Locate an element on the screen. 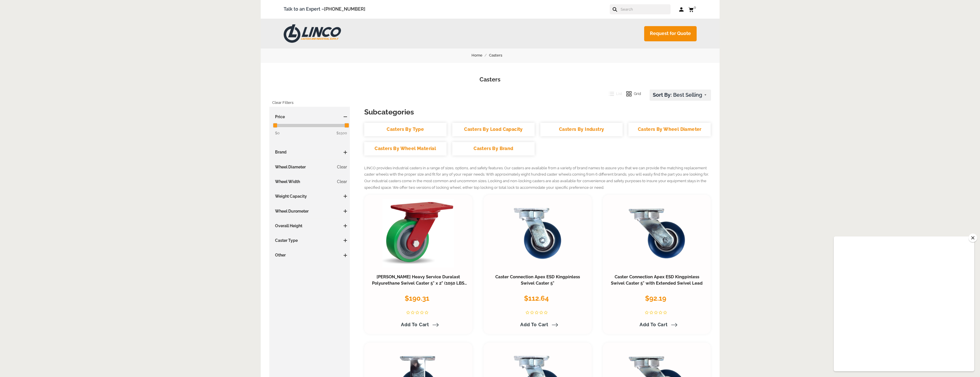  a: Casters is located at coordinates (499, 55).